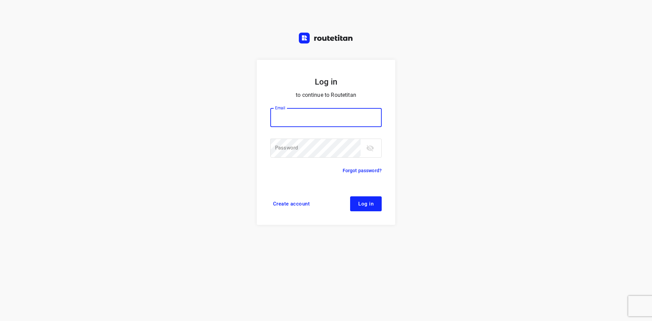 The width and height of the screenshot is (652, 321). What do you see at coordinates (370, 148) in the screenshot?
I see `button: toggle password visibility` at bounding box center [370, 148].